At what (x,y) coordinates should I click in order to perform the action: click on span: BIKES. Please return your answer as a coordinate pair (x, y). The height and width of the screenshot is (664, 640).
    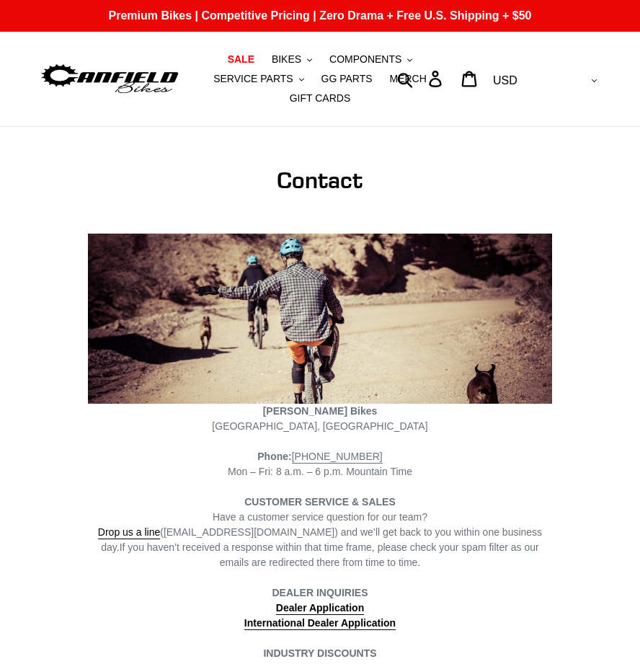
    Looking at the image, I should click on (286, 59).